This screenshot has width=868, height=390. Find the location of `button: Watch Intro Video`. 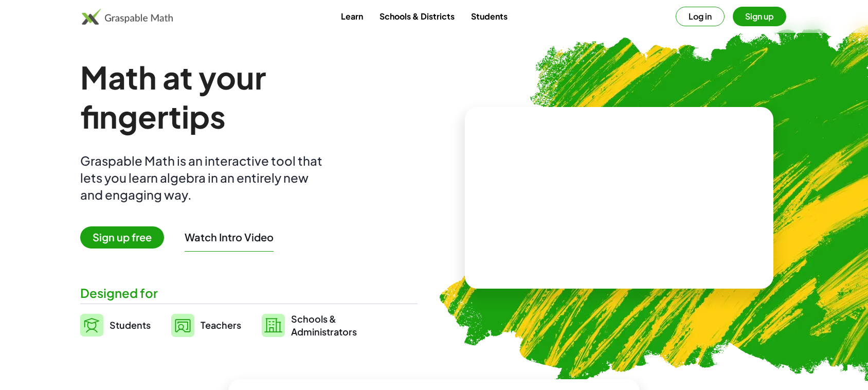

button: Watch Intro Video is located at coordinates (229, 237).